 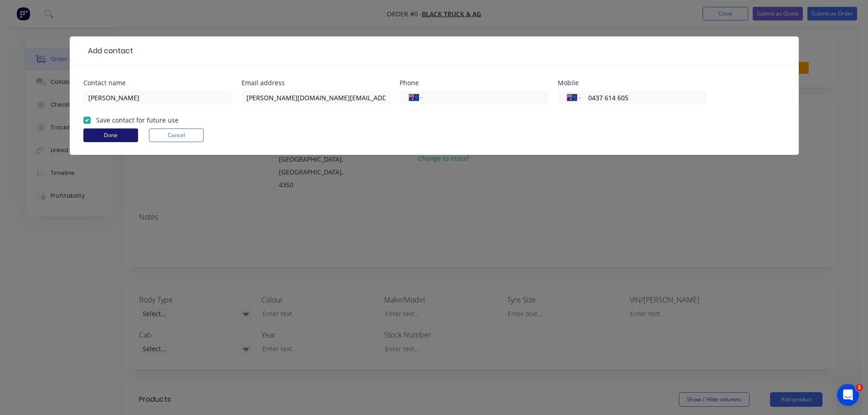 What do you see at coordinates (111, 135) in the screenshot?
I see `button: Done` at bounding box center [111, 135].